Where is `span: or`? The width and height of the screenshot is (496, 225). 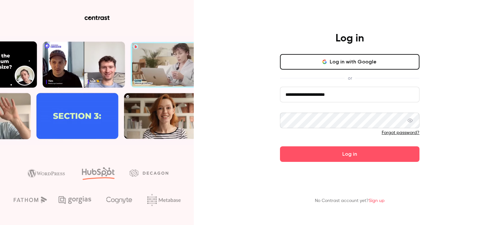
span: or is located at coordinates (350, 78).